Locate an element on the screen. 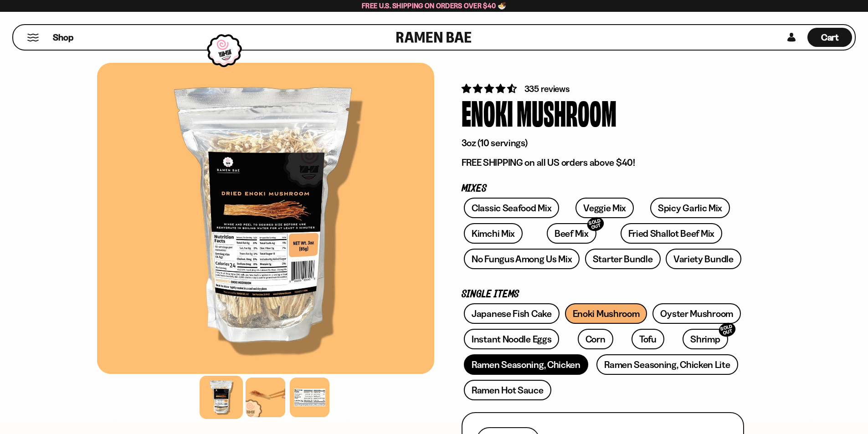  p: FREE SHIPPING on all US orders above $40! is located at coordinates (603, 163).